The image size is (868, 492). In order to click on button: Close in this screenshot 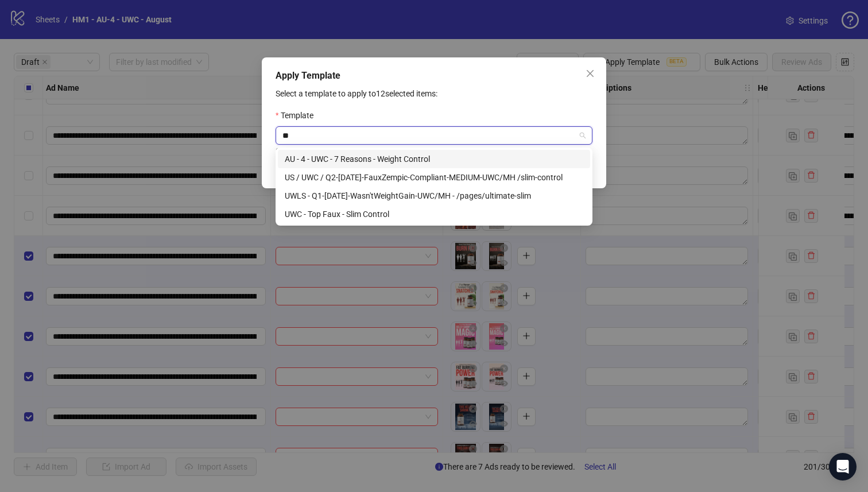, I will do `click(590, 73)`.